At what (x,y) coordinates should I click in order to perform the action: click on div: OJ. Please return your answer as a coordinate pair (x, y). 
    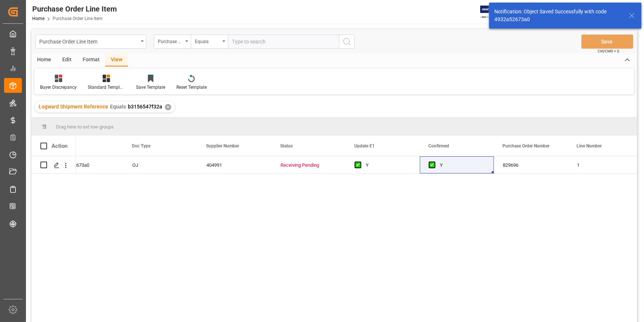
    Looking at the image, I should click on (161, 165).